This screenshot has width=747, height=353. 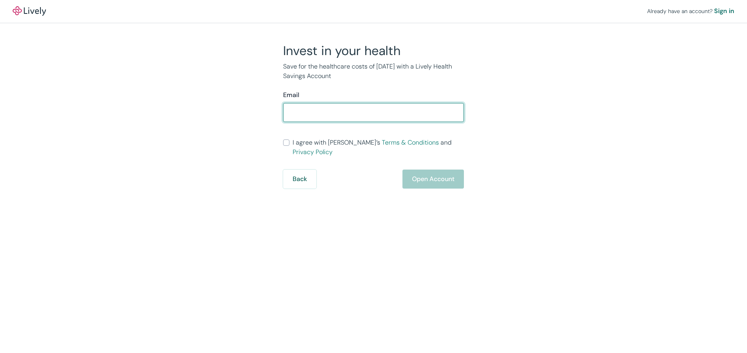 What do you see at coordinates (29, 11) in the screenshot?
I see `img: Lively` at bounding box center [29, 11].